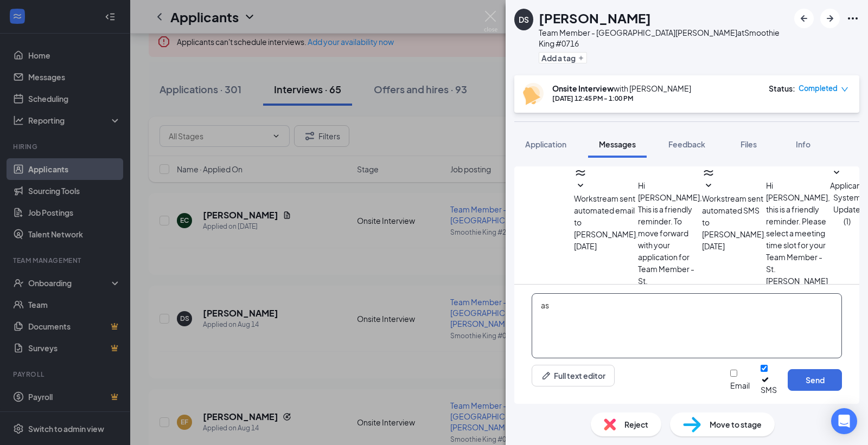  I want to click on span: down, so click(845, 89).